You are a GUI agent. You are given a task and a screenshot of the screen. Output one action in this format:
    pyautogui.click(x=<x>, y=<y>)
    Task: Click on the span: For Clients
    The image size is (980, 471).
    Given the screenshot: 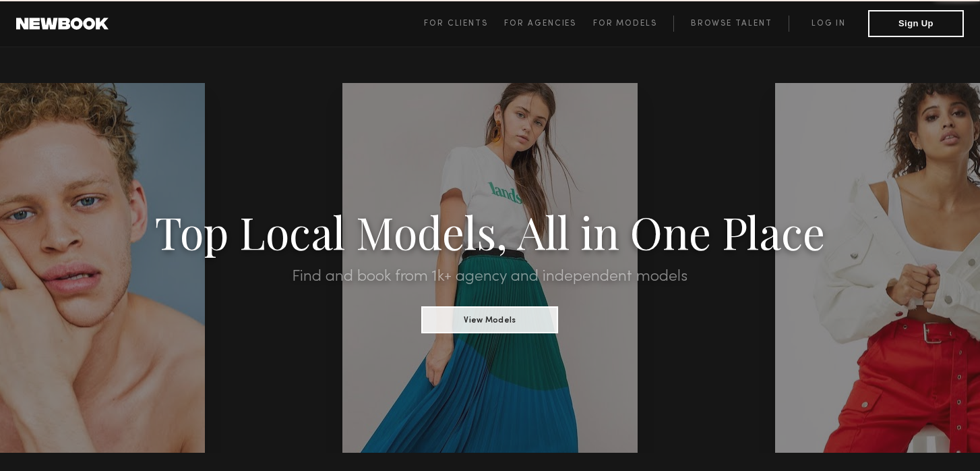 What is the action you would take?
    pyautogui.click(x=456, y=23)
    